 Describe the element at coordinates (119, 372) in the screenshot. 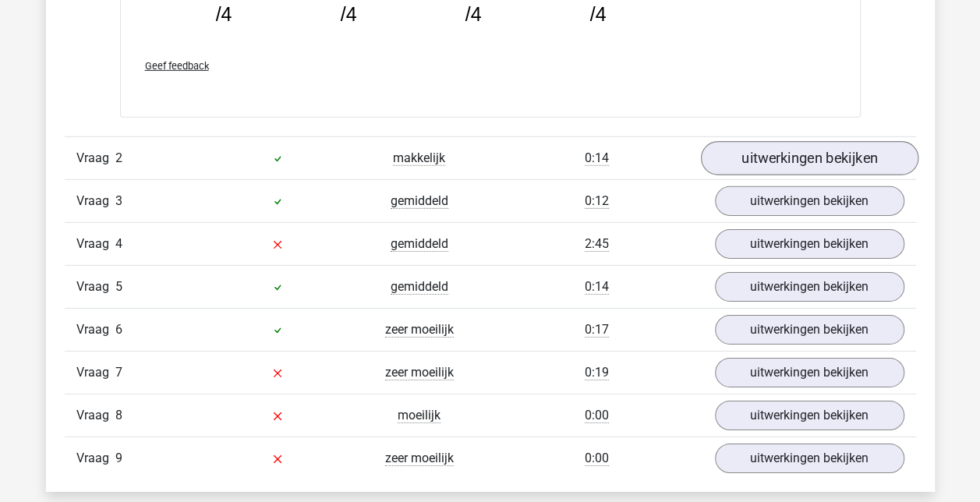

I see `span: 7` at that location.